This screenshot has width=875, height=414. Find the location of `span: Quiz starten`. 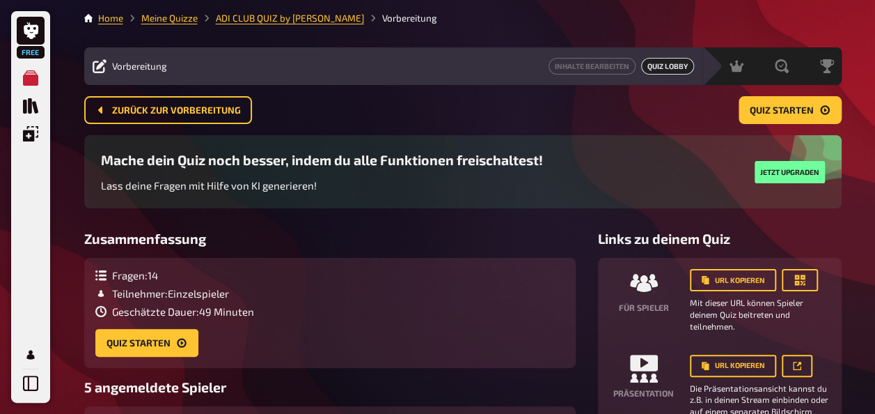

span: Quiz starten is located at coordinates (782, 111).